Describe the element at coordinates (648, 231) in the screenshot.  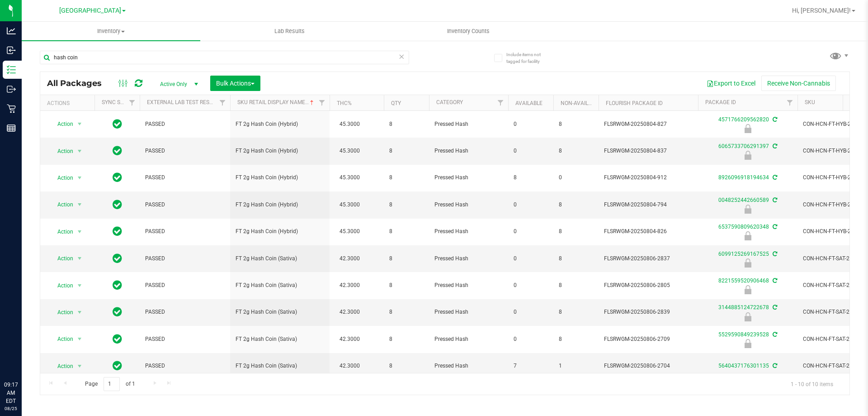
I see `span: FLSRWGM-20250804-826` at that location.